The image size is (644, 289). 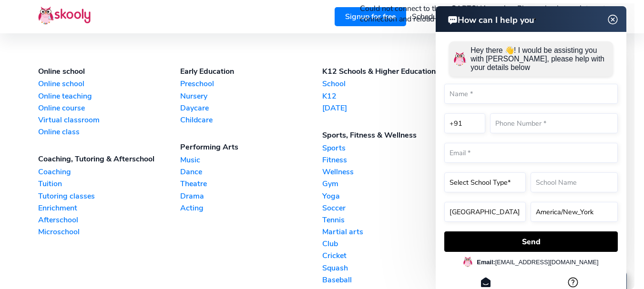 What do you see at coordinates (393, 160) in the screenshot?
I see `a: Fitness` at bounding box center [393, 160].